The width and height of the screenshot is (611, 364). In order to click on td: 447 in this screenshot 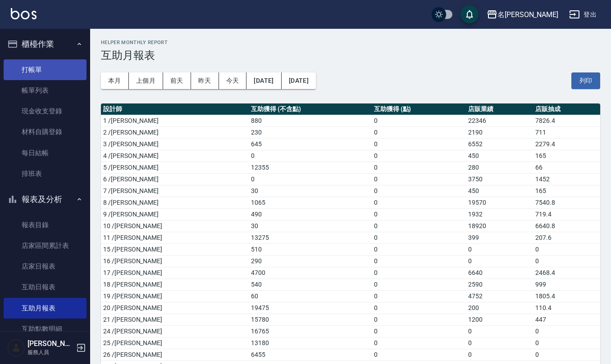, I will do `click(566, 320)`.